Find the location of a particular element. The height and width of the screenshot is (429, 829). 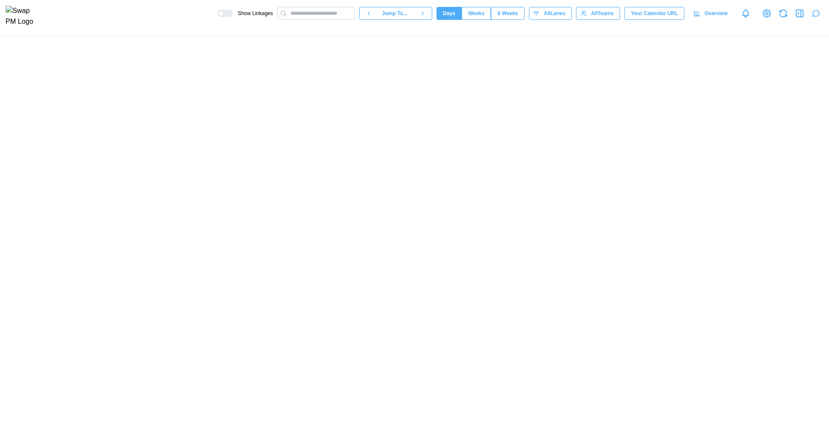

button: Days is located at coordinates (449, 13).